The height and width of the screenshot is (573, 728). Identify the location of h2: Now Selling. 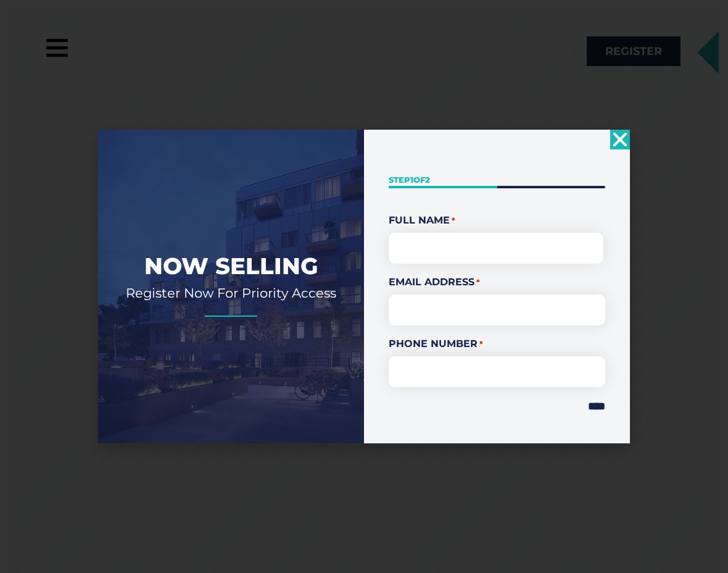
(231, 266).